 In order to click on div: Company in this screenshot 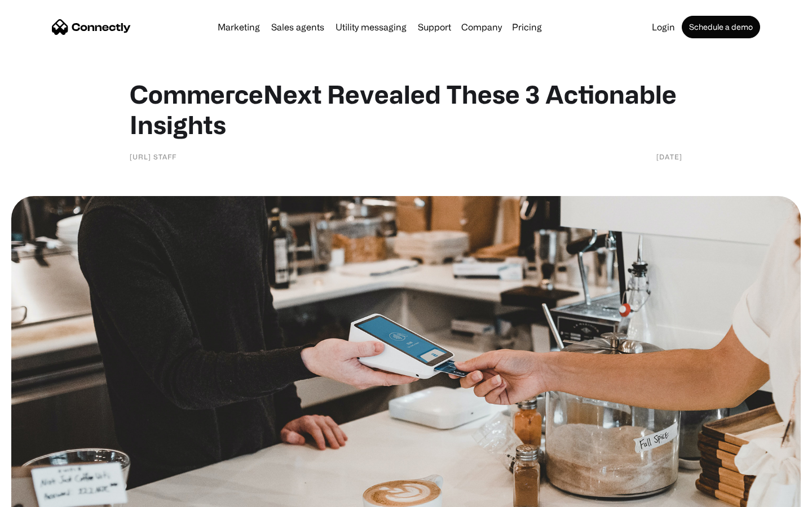, I will do `click(481, 27)`.